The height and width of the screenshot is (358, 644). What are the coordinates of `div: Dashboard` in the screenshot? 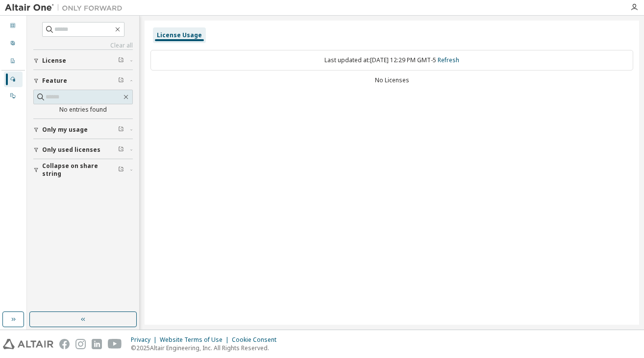 It's located at (13, 26).